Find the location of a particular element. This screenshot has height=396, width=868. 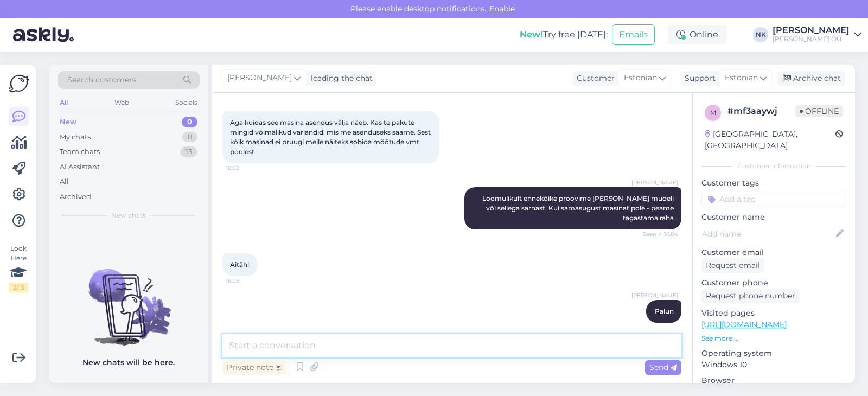

b: New! is located at coordinates (531, 34).